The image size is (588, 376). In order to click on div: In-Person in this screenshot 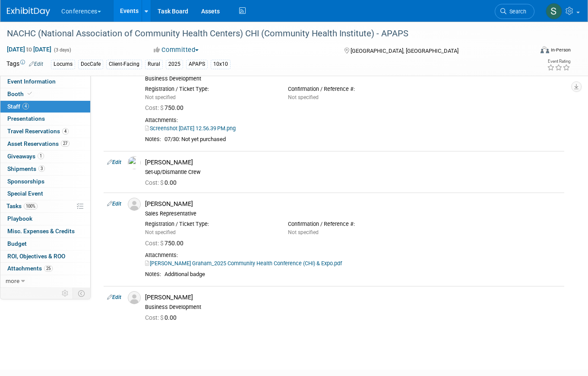, I will do `click(561, 50)`.